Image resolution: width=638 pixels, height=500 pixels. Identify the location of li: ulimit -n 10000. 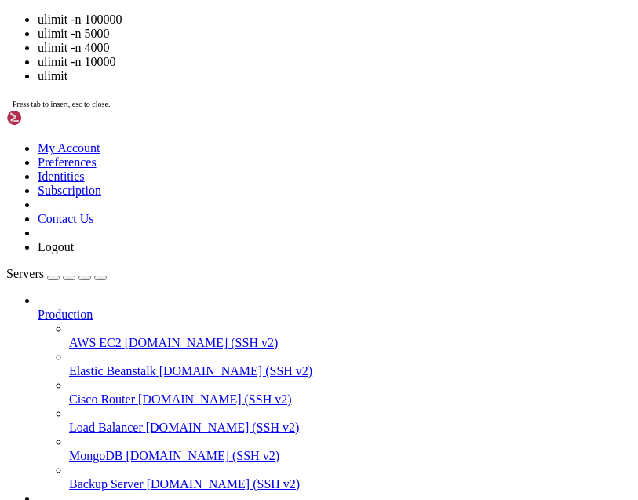
(335, 62).